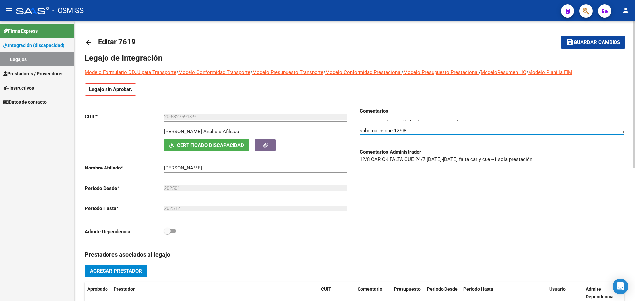 This screenshot has height=301, width=635. I want to click on span: Instructivos, so click(19, 88).